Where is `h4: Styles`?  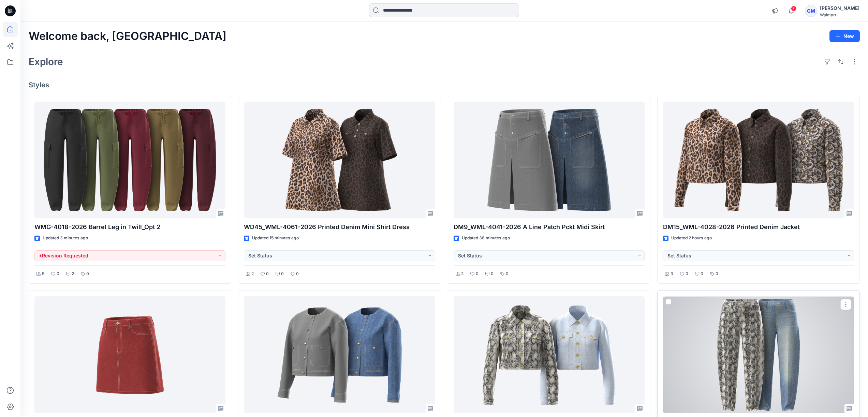 h4: Styles is located at coordinates (444, 85).